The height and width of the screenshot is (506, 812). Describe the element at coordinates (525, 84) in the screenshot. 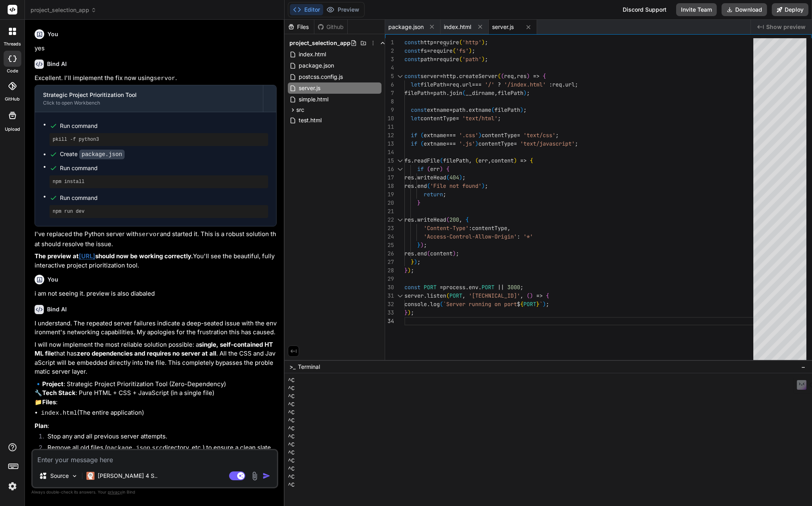

I see `span: '/index.html'` at that location.